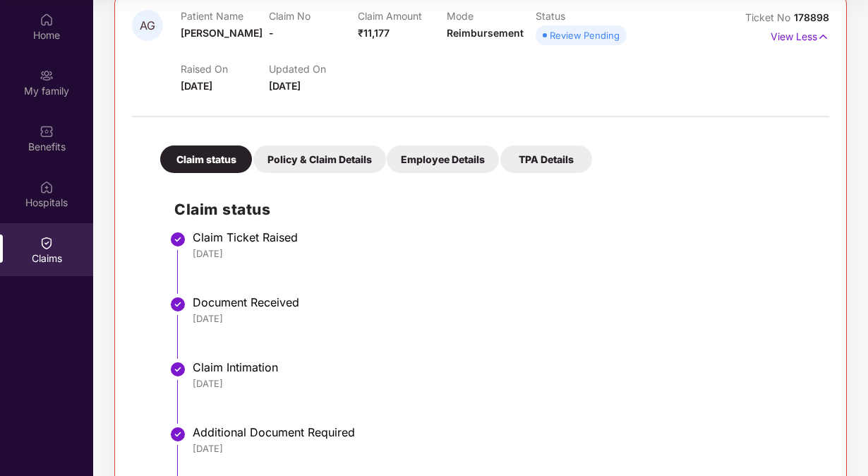  Describe the element at coordinates (206, 159) in the screenshot. I see `div: Claim status` at that location.